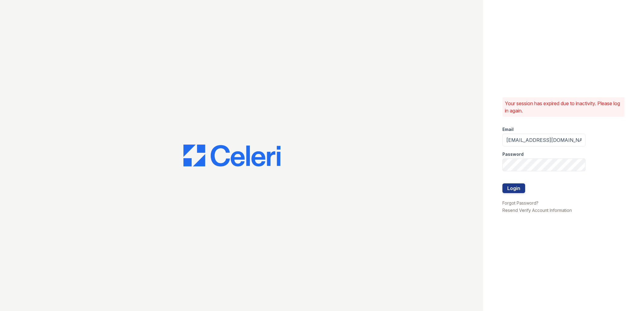  I want to click on label: Email, so click(508, 129).